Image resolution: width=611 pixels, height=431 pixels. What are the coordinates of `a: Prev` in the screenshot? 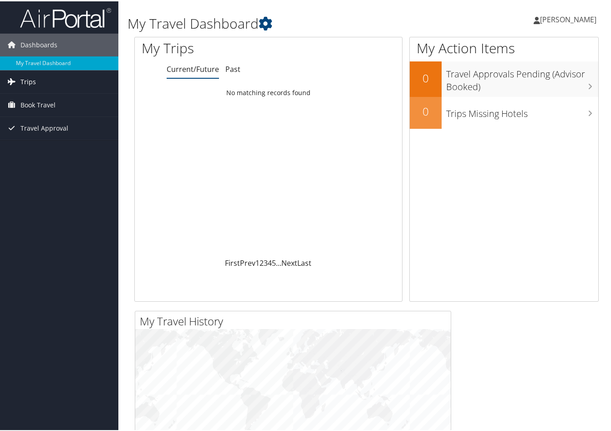 It's located at (248, 262).